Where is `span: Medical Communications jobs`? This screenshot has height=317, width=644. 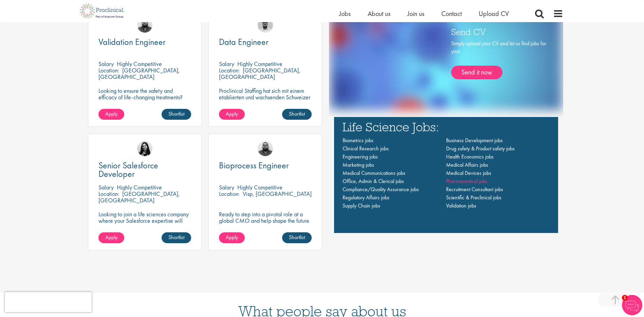 span: Medical Communications jobs is located at coordinates (374, 173).